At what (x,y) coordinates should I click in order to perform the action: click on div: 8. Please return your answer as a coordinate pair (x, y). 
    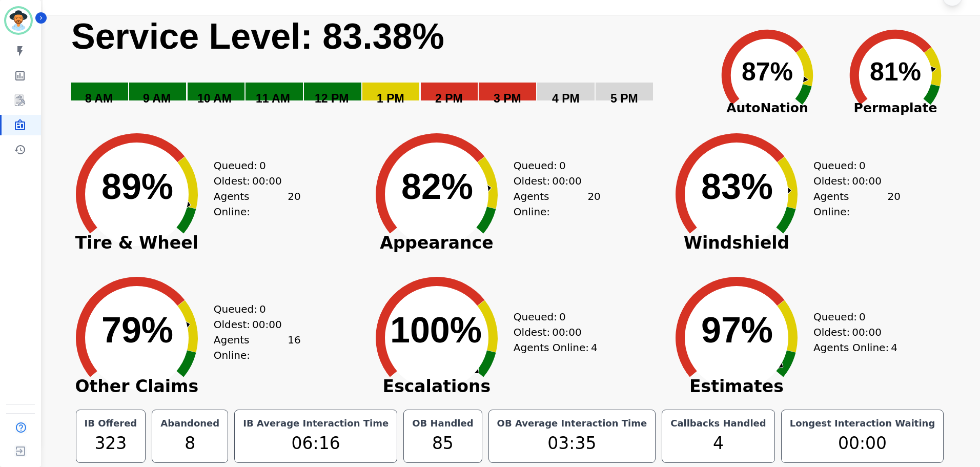
    Looking at the image, I should click on (190, 444).